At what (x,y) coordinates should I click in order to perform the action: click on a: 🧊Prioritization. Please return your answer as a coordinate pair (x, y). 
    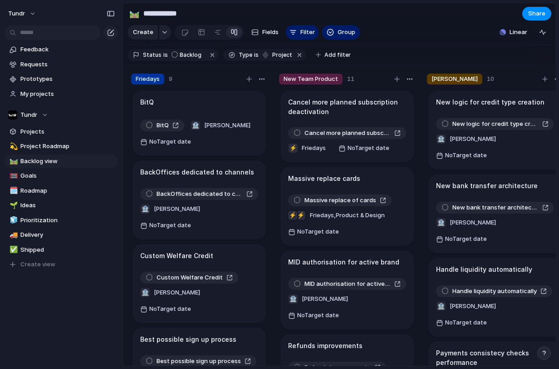
    Looking at the image, I should click on (61, 220).